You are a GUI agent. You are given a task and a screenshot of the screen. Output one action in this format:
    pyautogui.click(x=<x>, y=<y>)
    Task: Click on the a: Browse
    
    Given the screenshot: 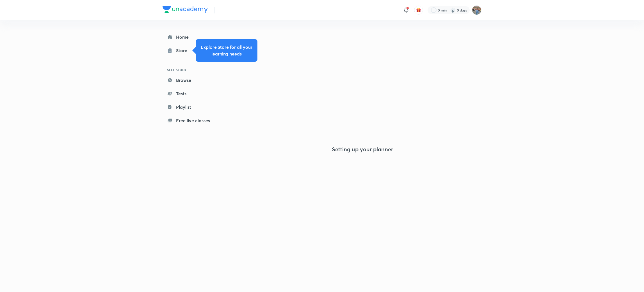 What is the action you would take?
    pyautogui.click(x=195, y=80)
    